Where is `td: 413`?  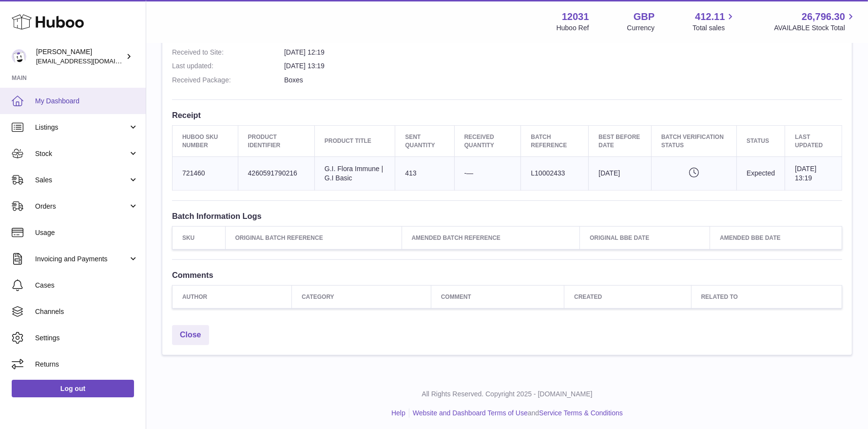 td: 413 is located at coordinates (425, 172).